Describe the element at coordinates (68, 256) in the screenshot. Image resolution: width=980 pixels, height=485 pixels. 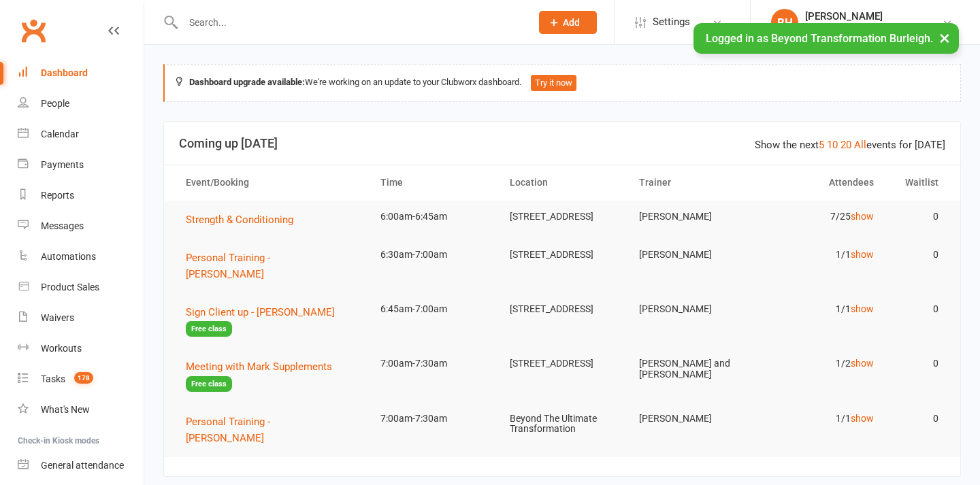
I see `div: Automations` at that location.